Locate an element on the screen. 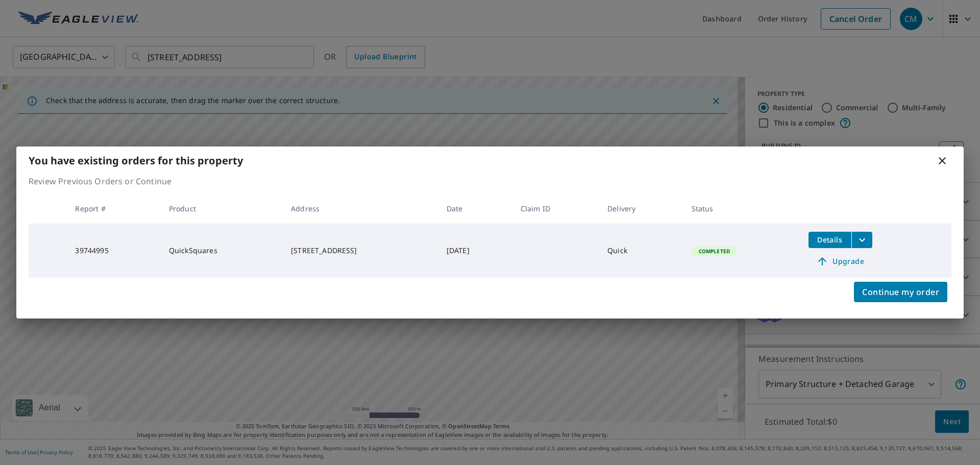  p: Review Previous Orders or Continue is located at coordinates (490, 181).